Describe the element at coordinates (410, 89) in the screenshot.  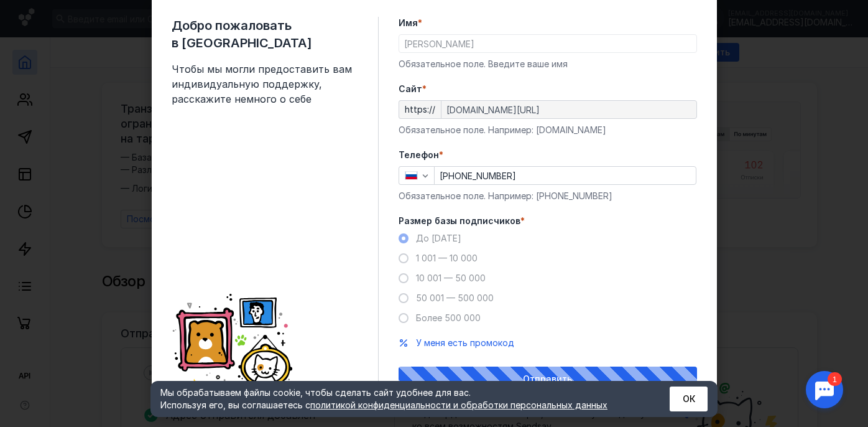
I see `span: Cайт` at that location.